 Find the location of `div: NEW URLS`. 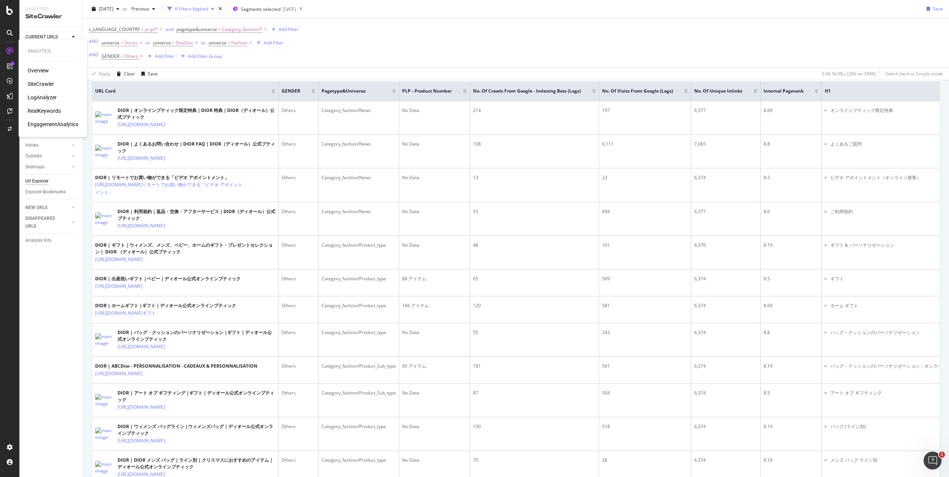

div: NEW URLS is located at coordinates (36, 207).